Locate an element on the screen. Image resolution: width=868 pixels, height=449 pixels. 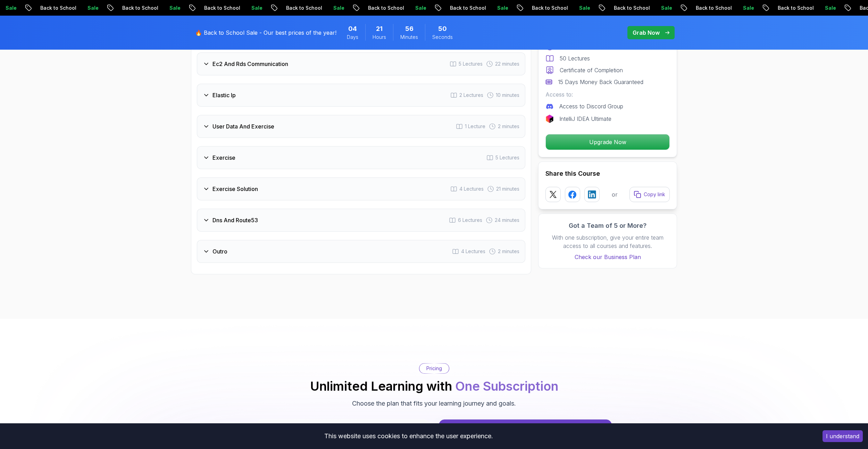
span: 4 Days is located at coordinates (353, 29).